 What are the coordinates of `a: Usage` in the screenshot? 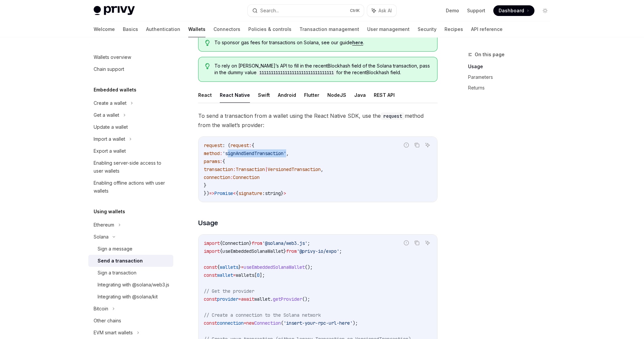 It's located at (512, 67).